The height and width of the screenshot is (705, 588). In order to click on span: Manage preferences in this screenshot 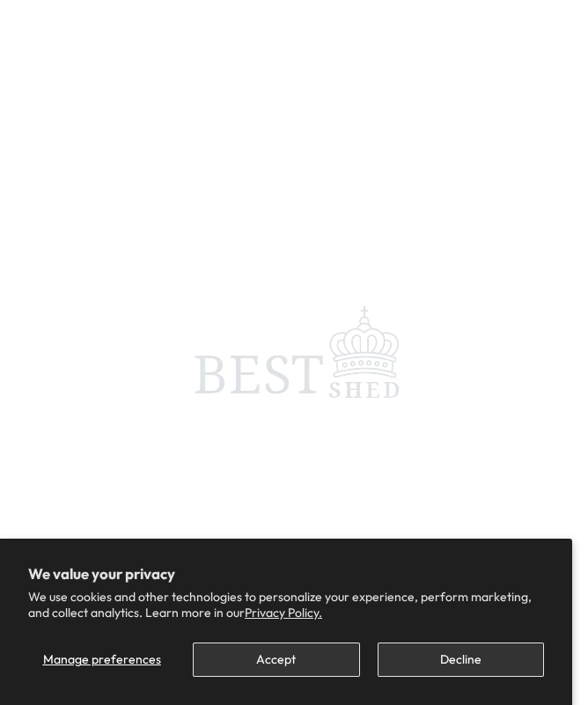, I will do `click(103, 659)`.